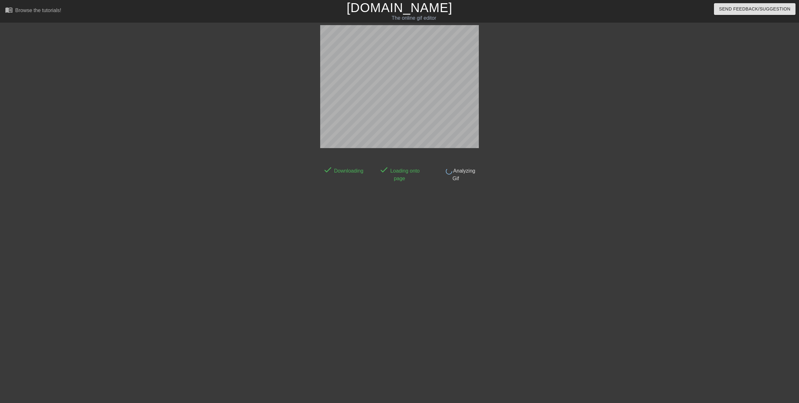  I want to click on div: Browse the tutorials!, so click(38, 10).